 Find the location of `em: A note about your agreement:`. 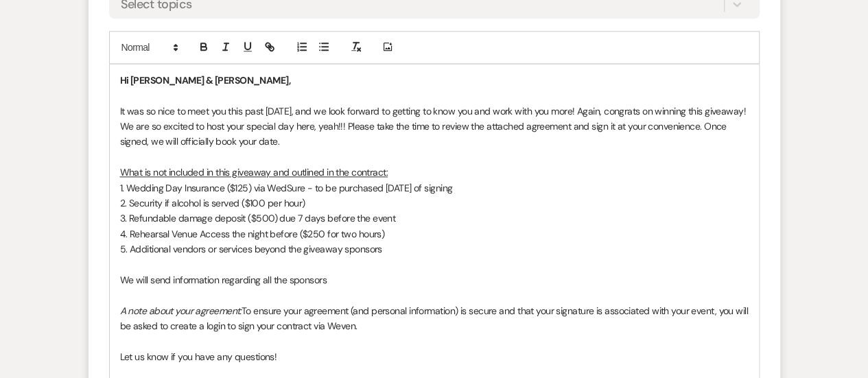

em: A note about your agreement: is located at coordinates (180, 311).